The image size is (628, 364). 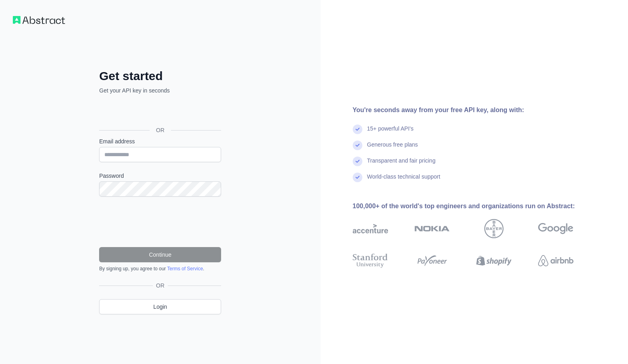 What do you see at coordinates (370, 261) in the screenshot?
I see `img: stanford university` at bounding box center [370, 261].